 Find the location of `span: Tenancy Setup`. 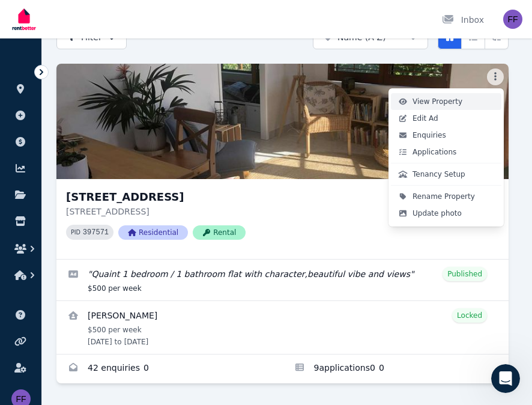

span: Tenancy Setup is located at coordinates (439, 174).